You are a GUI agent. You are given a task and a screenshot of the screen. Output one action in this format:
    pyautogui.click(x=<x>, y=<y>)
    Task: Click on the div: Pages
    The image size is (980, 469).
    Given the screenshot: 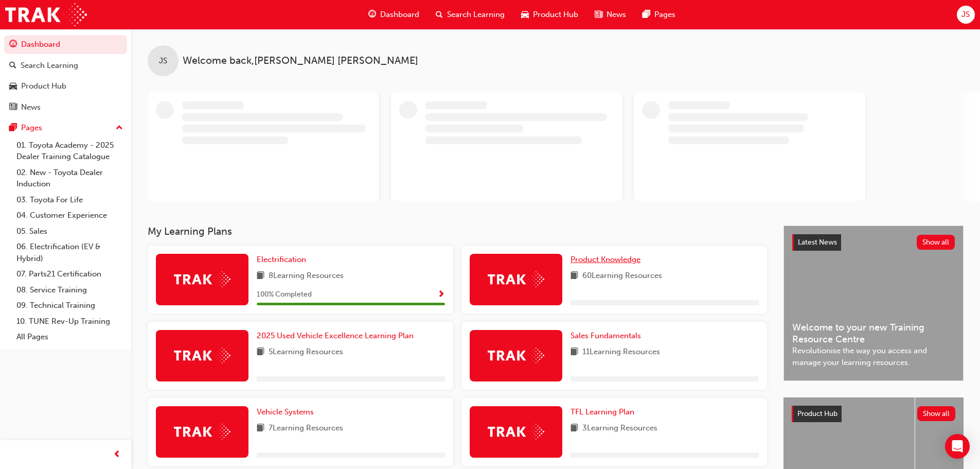 What is the action you would take?
    pyautogui.click(x=32, y=128)
    